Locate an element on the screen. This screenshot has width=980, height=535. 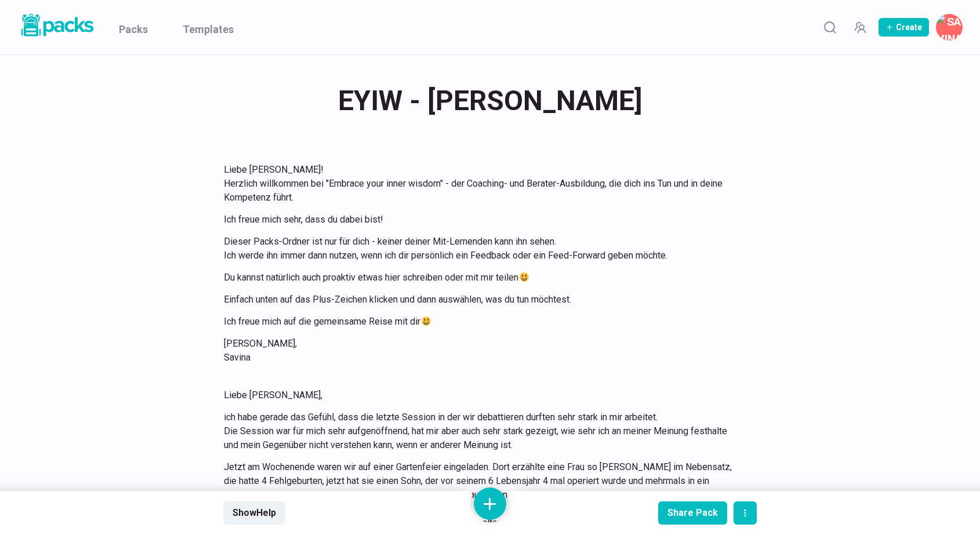
img: Packs logo is located at coordinates (56, 25).